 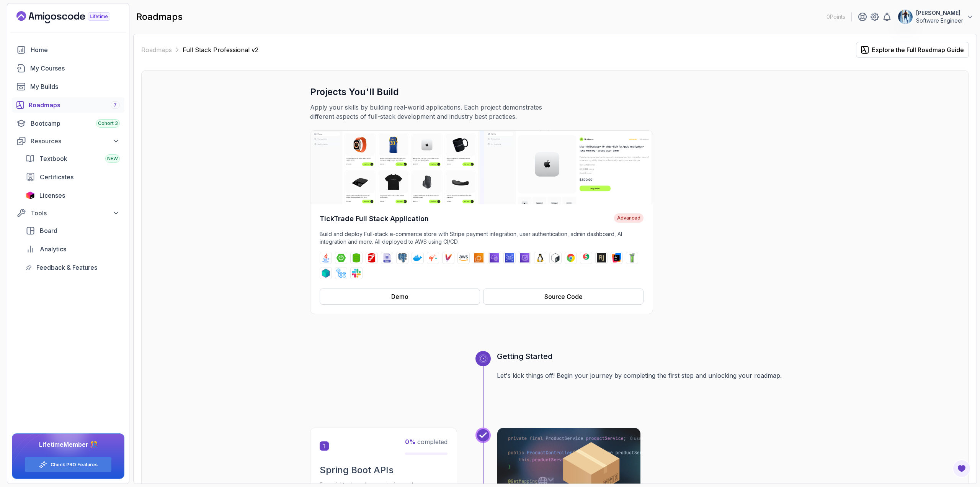 What do you see at coordinates (75, 123) in the screenshot?
I see `div: Bootcamp` at bounding box center [75, 123].